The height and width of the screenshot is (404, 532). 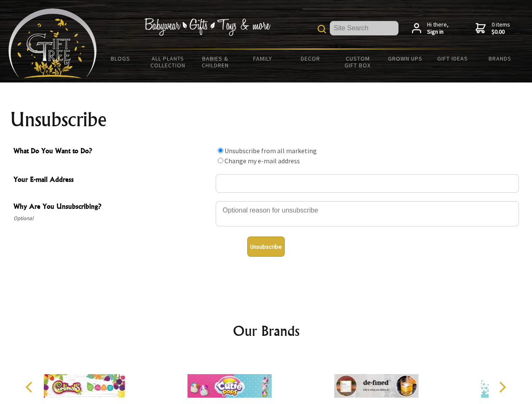 I want to click on a: All Plants Collection, so click(x=168, y=61).